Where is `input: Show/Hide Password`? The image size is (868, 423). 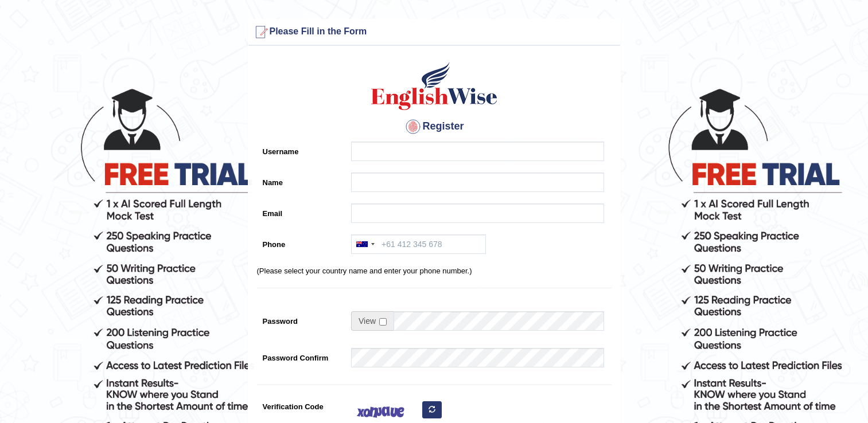 input: Show/Hide Password is located at coordinates (383, 322).